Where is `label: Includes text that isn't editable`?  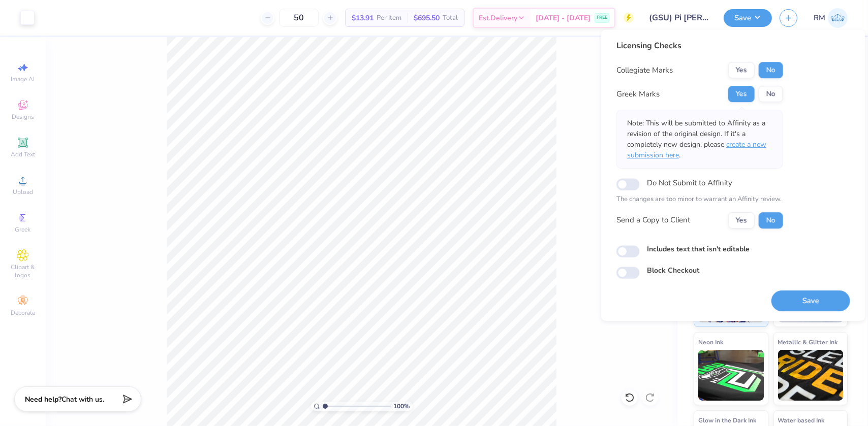
label: Includes text that isn't editable is located at coordinates (698, 249).